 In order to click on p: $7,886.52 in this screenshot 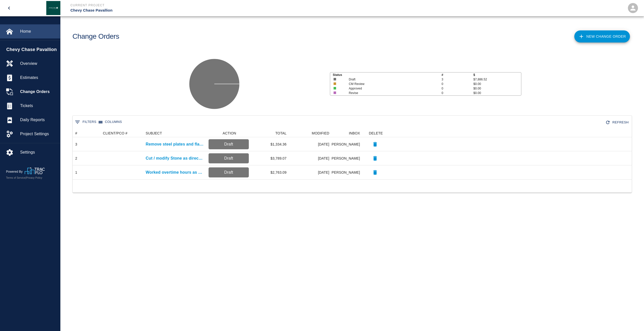, I will do `click(497, 80)`.